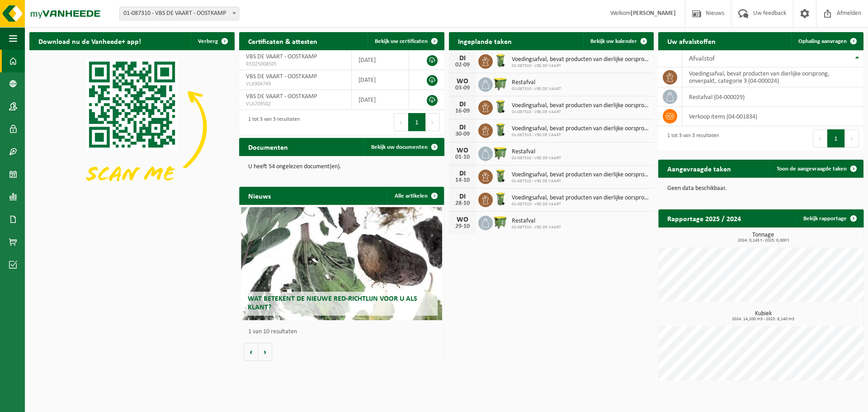  Describe the element at coordinates (268, 147) in the screenshot. I see `h2: Documenten` at that location.